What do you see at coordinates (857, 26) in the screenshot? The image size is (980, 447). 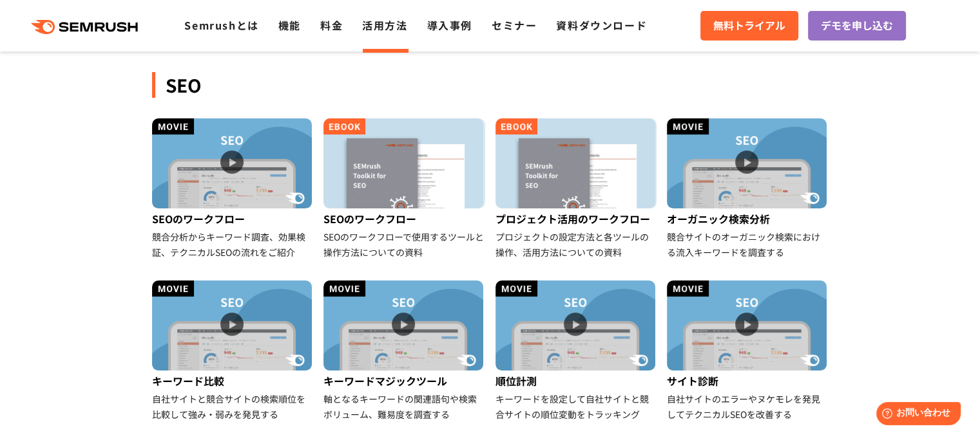 I see `span: デモを申し込む` at bounding box center [857, 26].